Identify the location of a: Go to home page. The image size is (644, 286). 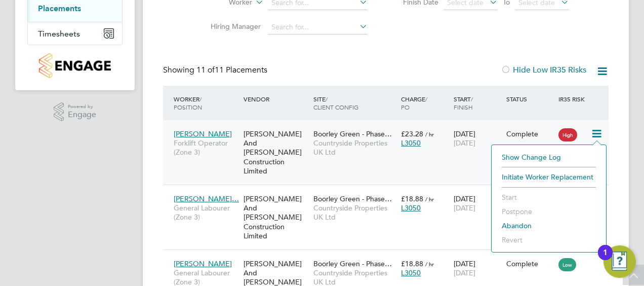
(75, 65).